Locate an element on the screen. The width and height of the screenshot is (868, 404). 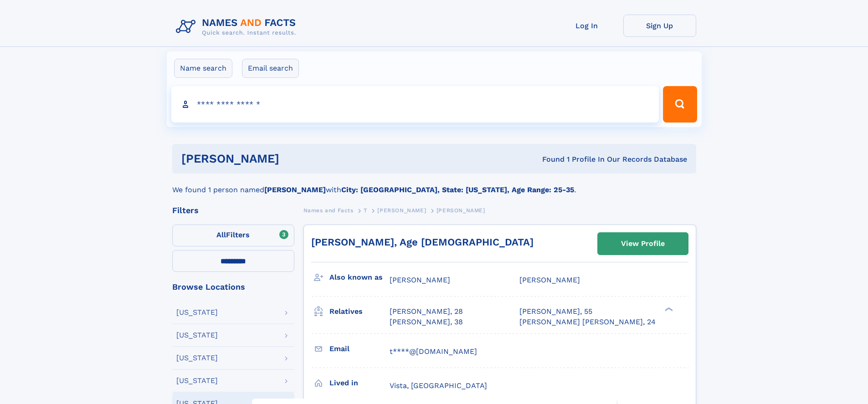
h3: Email is located at coordinates (360, 349).